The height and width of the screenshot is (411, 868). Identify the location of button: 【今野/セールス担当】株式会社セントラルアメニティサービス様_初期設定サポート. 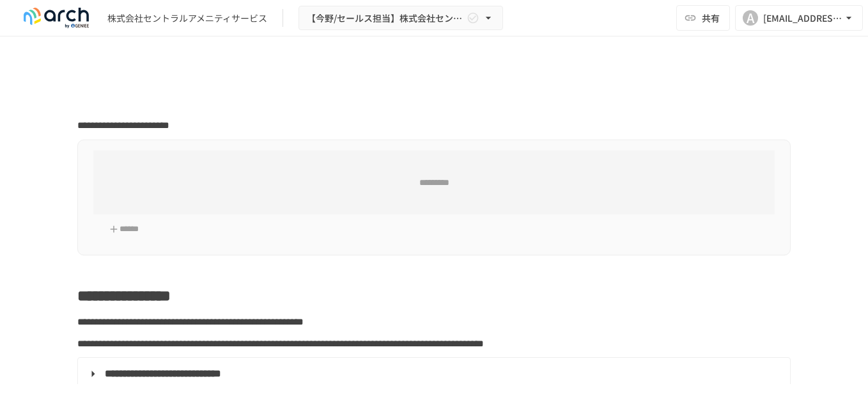
(401, 18).